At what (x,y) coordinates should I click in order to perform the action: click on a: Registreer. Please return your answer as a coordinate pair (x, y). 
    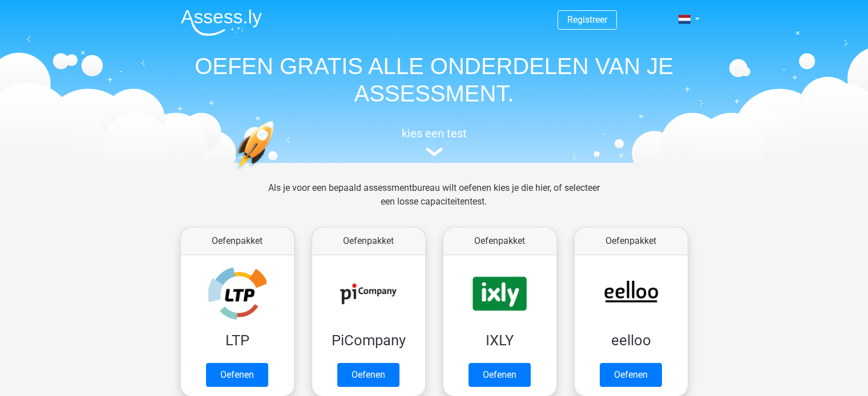
    Looking at the image, I should click on (587, 19).